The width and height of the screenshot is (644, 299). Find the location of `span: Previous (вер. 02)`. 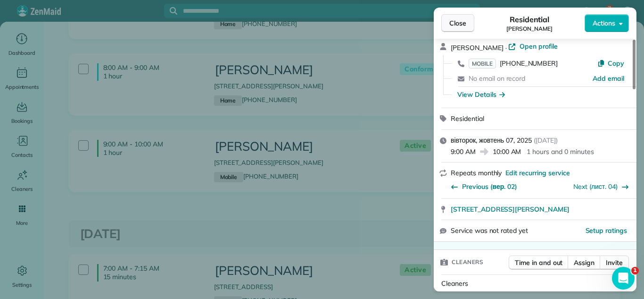

span: Previous (вер. 02) is located at coordinates (489, 187).